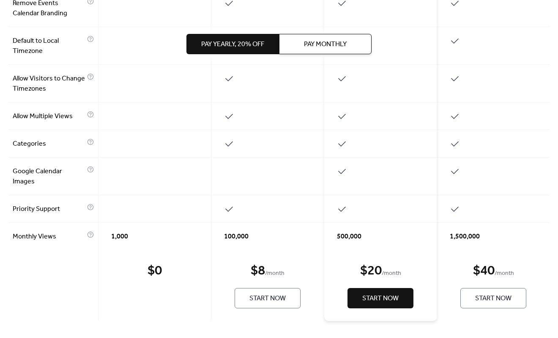 Image resolution: width=558 pixels, height=338 pixels. Describe the element at coordinates (49, 176) in the screenshot. I see `span: Google Calendar Images` at that location.